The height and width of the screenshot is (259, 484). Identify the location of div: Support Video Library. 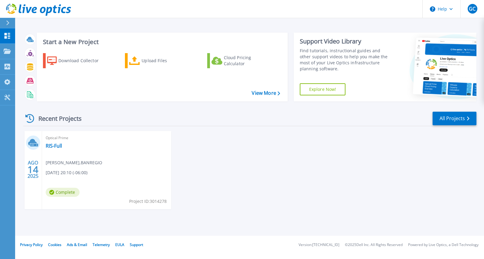
(346, 41).